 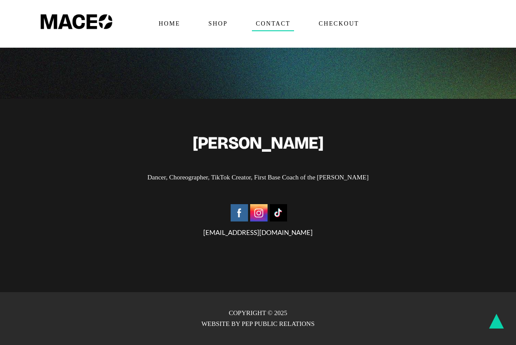 What do you see at coordinates (258, 319) in the screenshot?
I see `p: COPYRIGHT © 2025 WEBSITE BY PEP PUBLIC RELATIONS` at bounding box center [258, 319].